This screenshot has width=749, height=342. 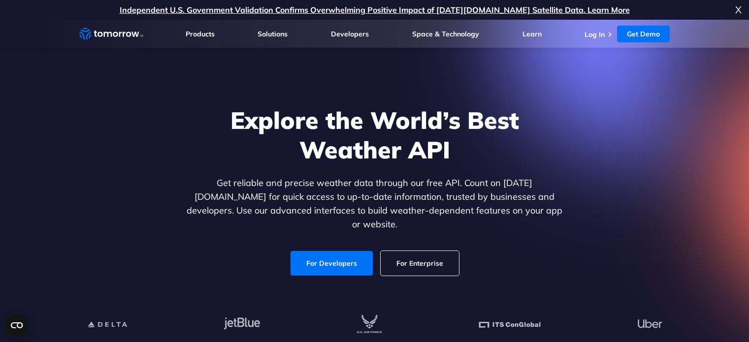 What do you see at coordinates (375, 135) in the screenshot?
I see `h1: Explore the World’s Best Weather API` at bounding box center [375, 135].